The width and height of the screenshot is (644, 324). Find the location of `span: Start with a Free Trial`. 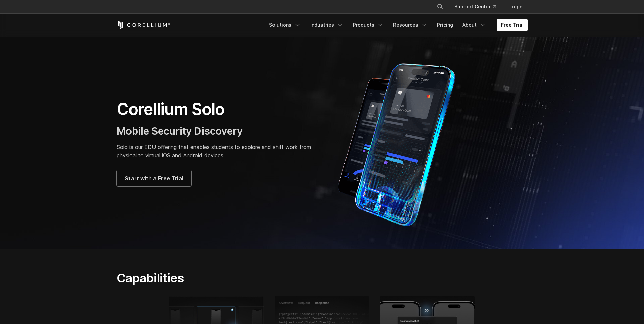

span: Start with a Free Trial is located at coordinates (154, 178).